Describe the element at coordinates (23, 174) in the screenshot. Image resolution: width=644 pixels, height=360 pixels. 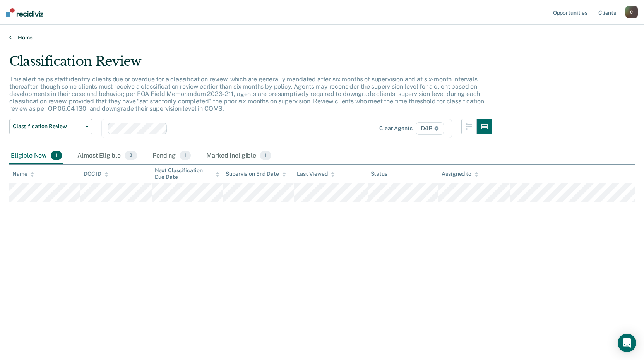
I see `div: Name` at that location.